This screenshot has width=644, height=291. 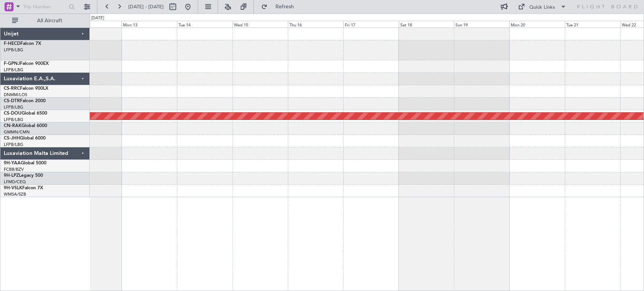 I want to click on div: Sun 19, so click(x=482, y=24).